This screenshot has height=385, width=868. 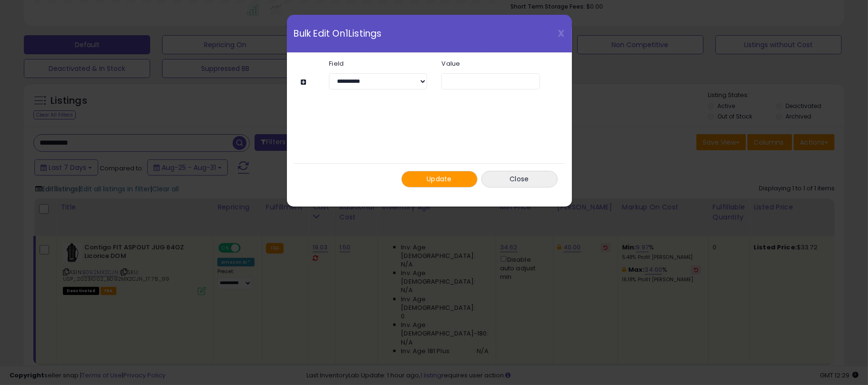 What do you see at coordinates (439, 179) in the screenshot?
I see `span: Update` at bounding box center [439, 179].